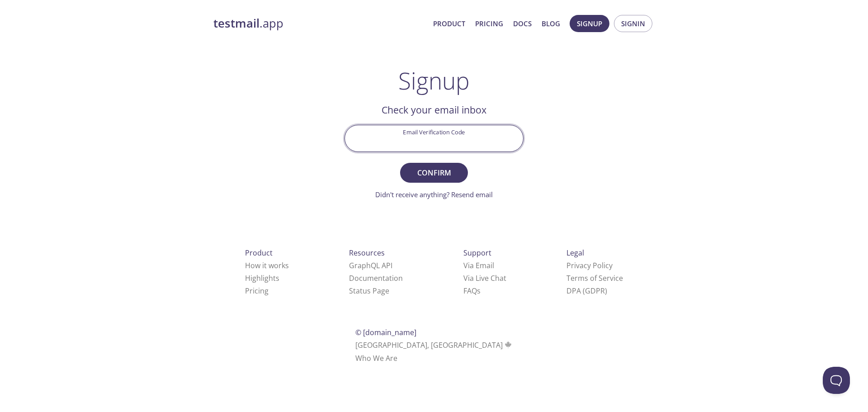  I want to click on a: Documentation, so click(376, 278).